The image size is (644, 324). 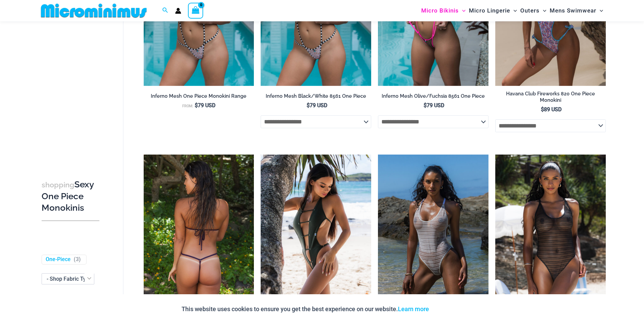 I want to click on a: Micro LingerieMenu ToggleMenu Toggle, so click(x=493, y=10).